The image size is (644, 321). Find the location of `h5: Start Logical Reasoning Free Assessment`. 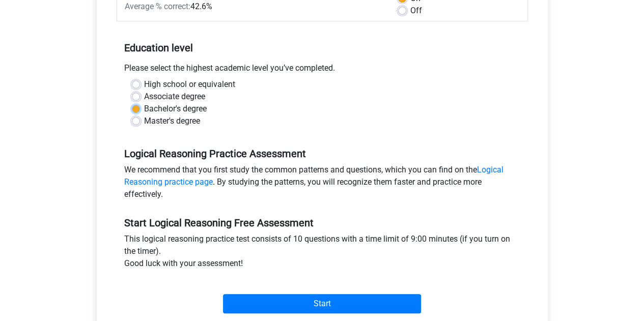

h5: Start Logical Reasoning Free Assessment is located at coordinates (322, 223).